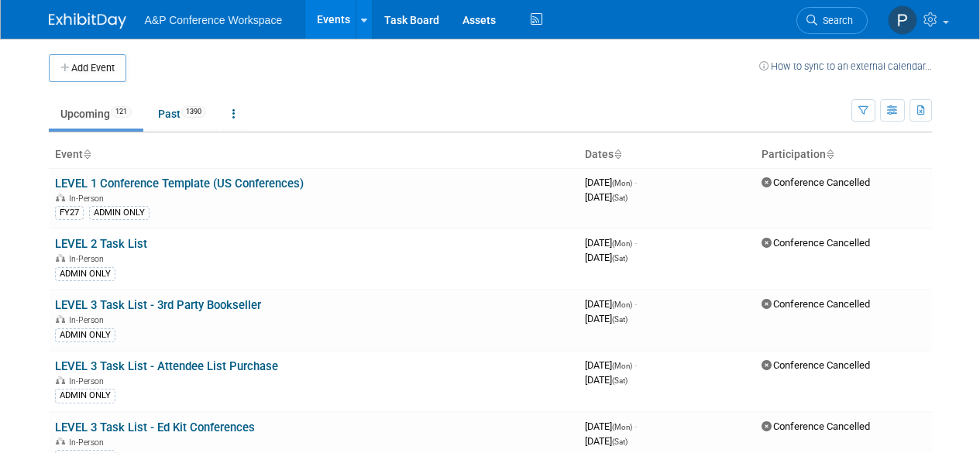  What do you see at coordinates (158, 306) in the screenshot?
I see `a: LEVEL 3 Task List - 3rd Party Bookseller` at bounding box center [158, 306].